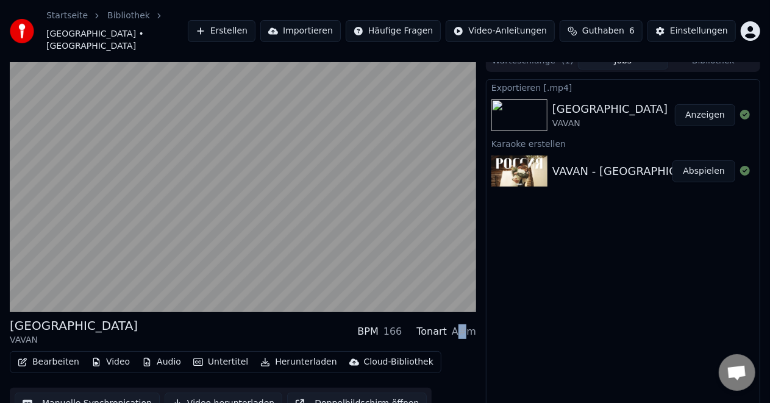 The height and width of the screenshot is (403, 770). Describe the element at coordinates (22, 31) in the screenshot. I see `img: youka` at that location.